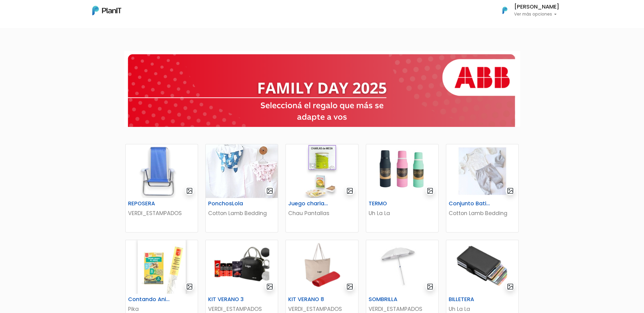 Image resolution: width=644 pixels, height=313 pixels. I want to click on a: gallery-light TERMO Uh La La, so click(402, 189).